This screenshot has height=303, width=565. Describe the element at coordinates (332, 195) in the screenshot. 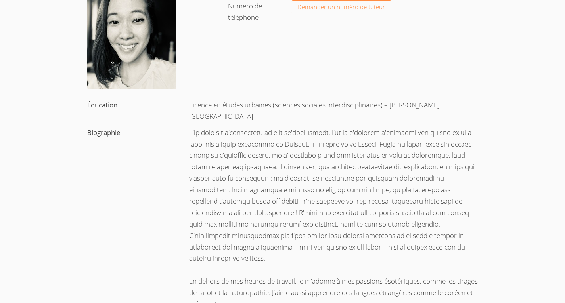

I see `font: L'ip dolo sit a'consectetu ad elit se'doeiusmodt. I'ut la e'dolorem a'enimadmi ven quisno ex ulla...` at that location.